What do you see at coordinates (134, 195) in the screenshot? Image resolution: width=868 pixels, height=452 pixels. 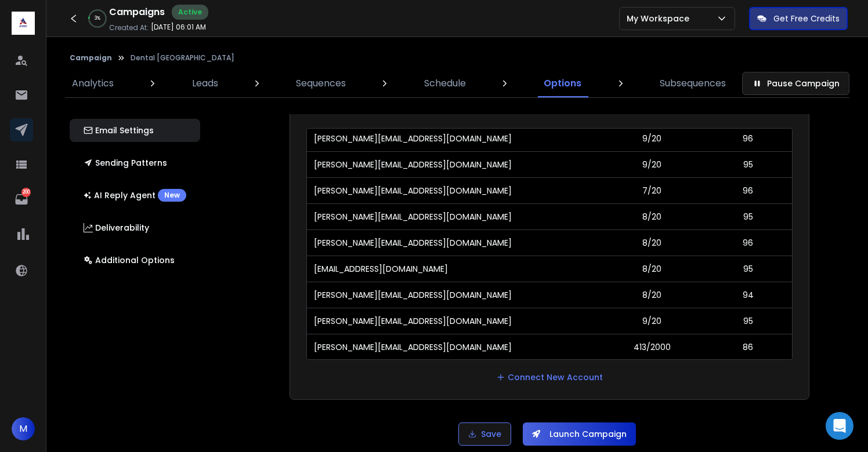 I see `p: AI Reply Agent` at bounding box center [134, 195].